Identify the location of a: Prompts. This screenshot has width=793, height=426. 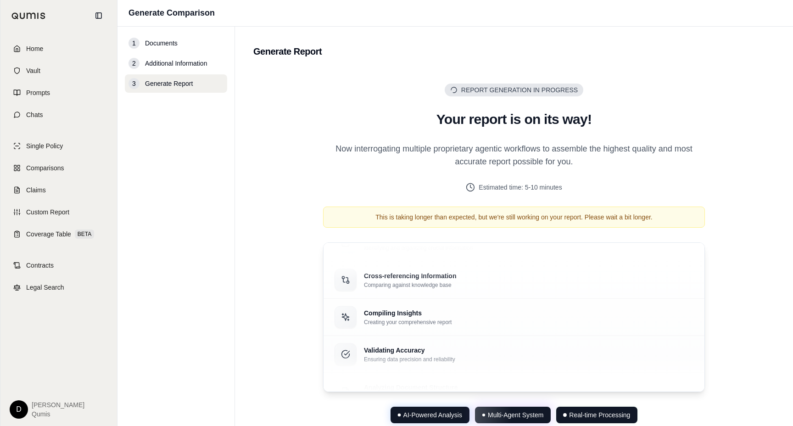
(59, 93).